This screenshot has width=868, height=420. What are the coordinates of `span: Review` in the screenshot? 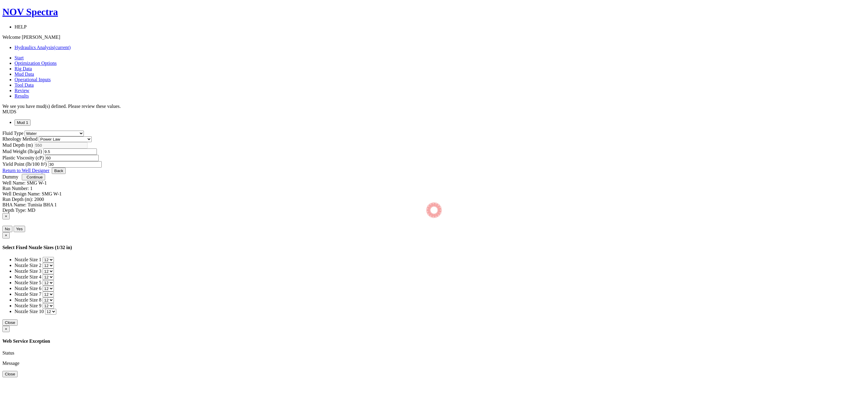 It's located at (22, 91).